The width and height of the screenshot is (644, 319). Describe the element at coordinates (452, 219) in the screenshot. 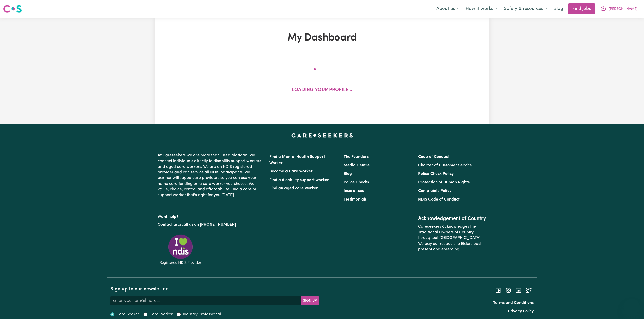

I see `h2: Acknowledgement of Country` at that location.